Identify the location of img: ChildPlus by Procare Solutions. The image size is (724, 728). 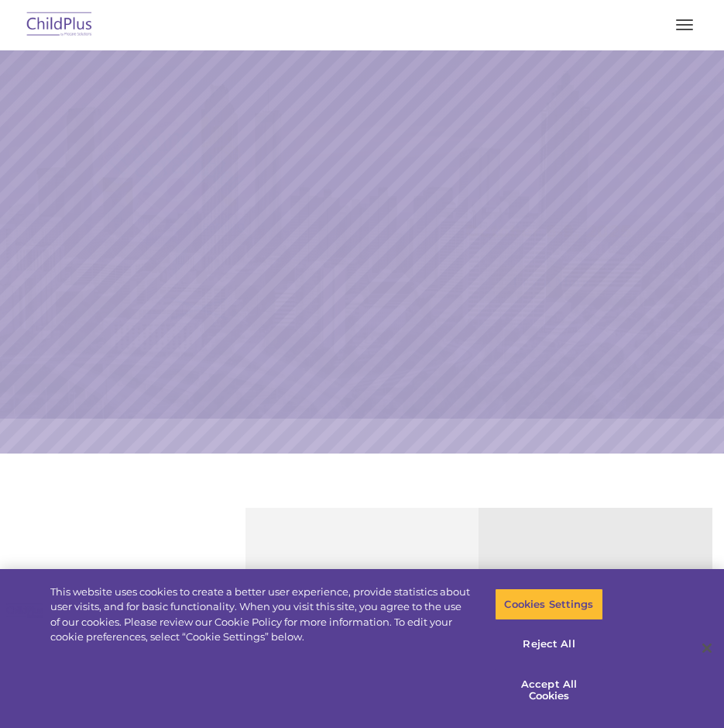
(59, 25).